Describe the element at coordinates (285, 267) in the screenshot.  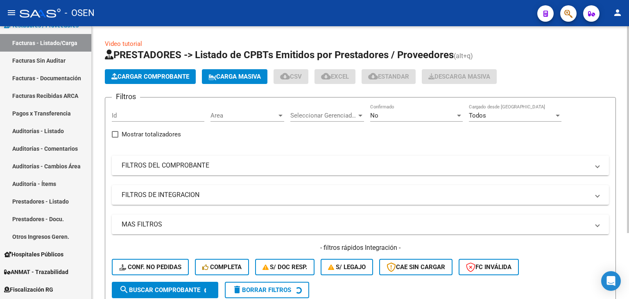
I see `button: S/ Doc Resp.` at that location.